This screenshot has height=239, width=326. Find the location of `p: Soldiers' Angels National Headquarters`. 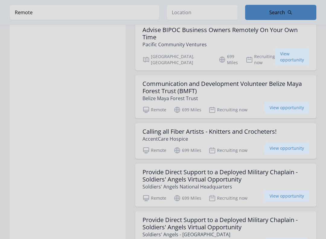

p: Soldiers' Angels National Headquarters is located at coordinates (226, 187).